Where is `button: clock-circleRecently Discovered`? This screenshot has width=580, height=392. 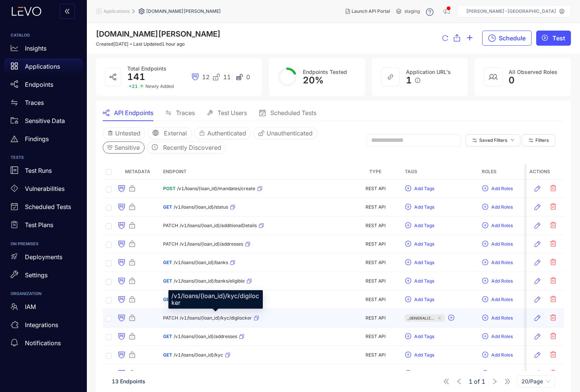 button: clock-circleRecently Discovered is located at coordinates (187, 148).